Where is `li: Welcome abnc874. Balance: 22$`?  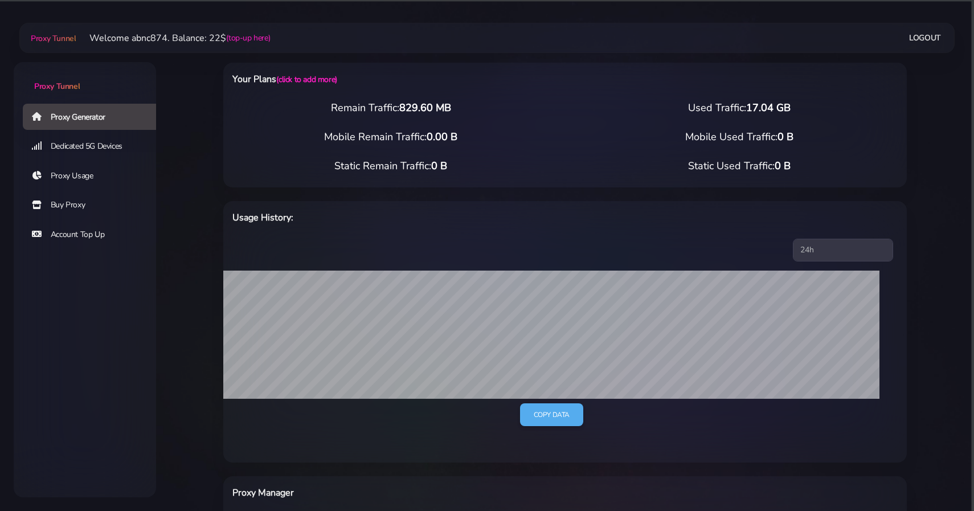
li: Welcome abnc874. Balance: 22$ is located at coordinates (173, 38).